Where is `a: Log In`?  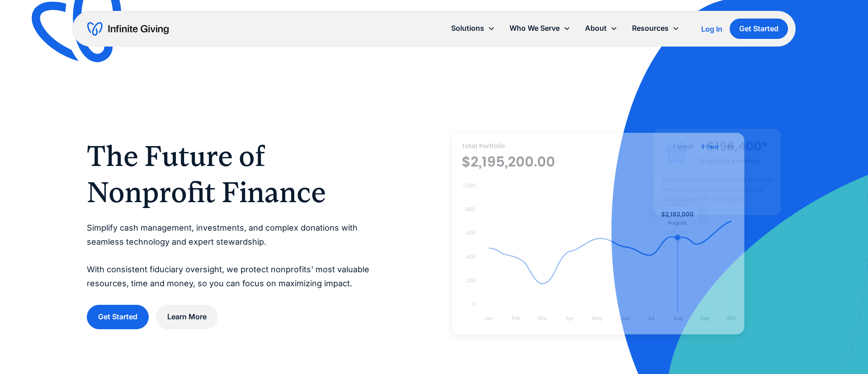 a: Log In is located at coordinates (712, 29).